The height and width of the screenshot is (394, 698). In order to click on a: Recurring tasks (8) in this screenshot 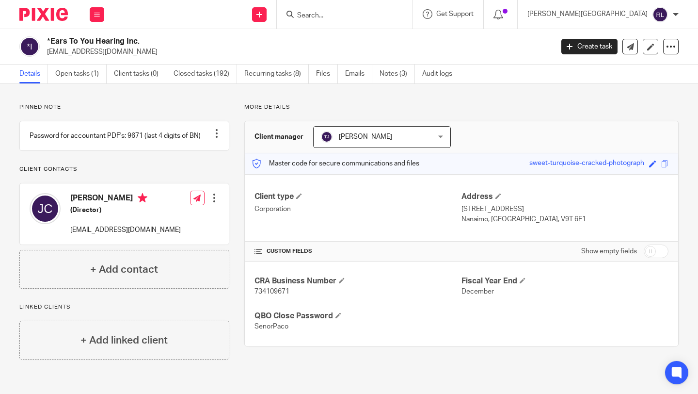, I will do `click(276, 74)`.